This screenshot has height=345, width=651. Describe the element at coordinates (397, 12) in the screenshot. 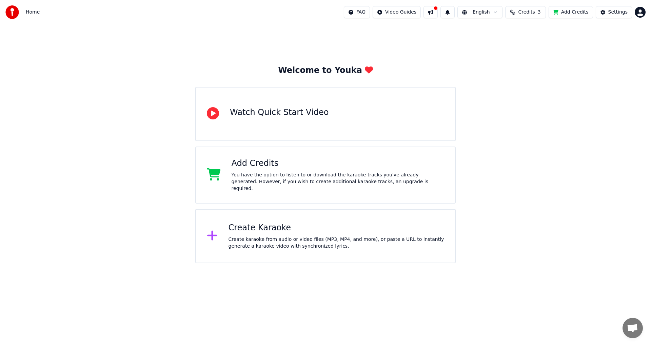

I see `button: Video Guides` at that location.